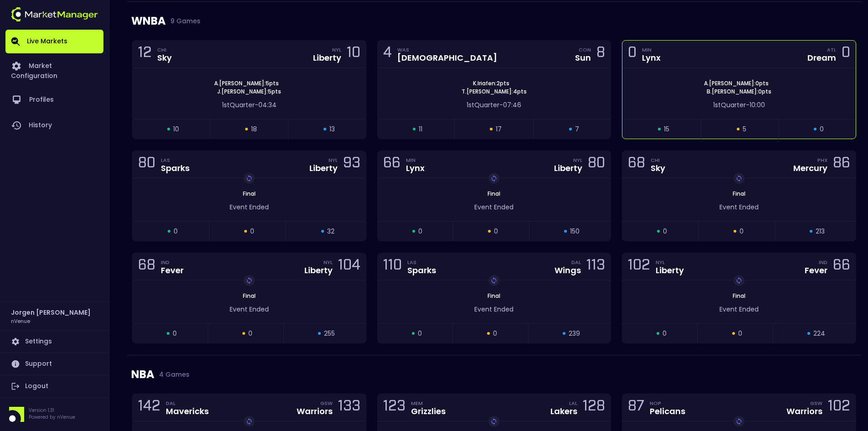 The height and width of the screenshot is (431, 868). I want to click on div: 104, so click(349, 267).